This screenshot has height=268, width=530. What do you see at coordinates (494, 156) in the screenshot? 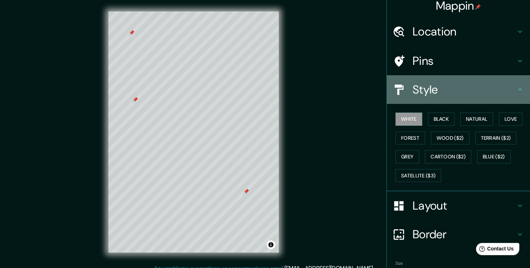
I see `button: Blue ($2)` at bounding box center [494, 156].